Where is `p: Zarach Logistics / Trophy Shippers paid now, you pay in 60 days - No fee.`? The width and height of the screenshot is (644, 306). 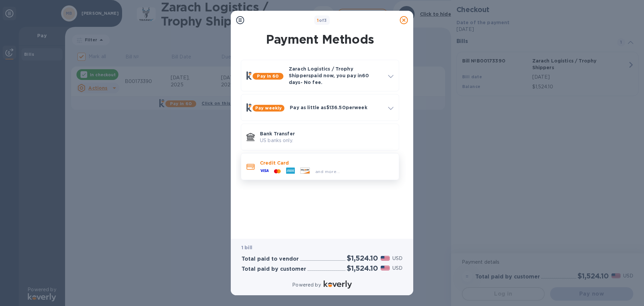
p: Zarach Logistics / Trophy Shippers paid now, you pay in 60 days - No fee. is located at coordinates (336, 76).